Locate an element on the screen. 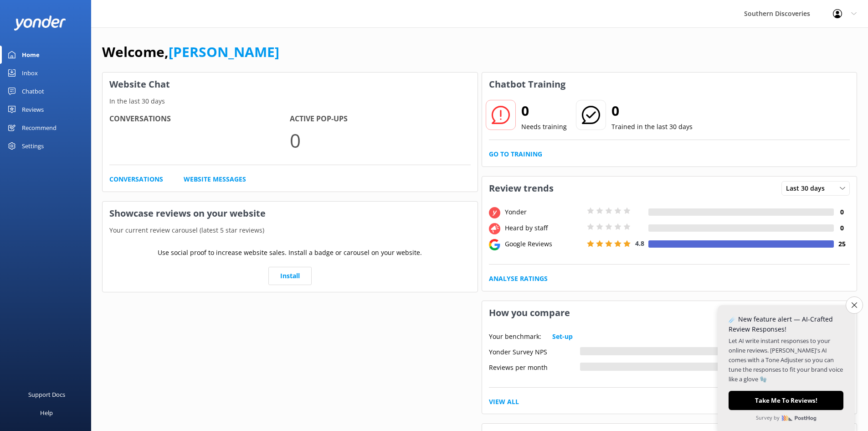 Image resolution: width=868 pixels, height=431 pixels. h3: How you compare is located at coordinates (529, 312).